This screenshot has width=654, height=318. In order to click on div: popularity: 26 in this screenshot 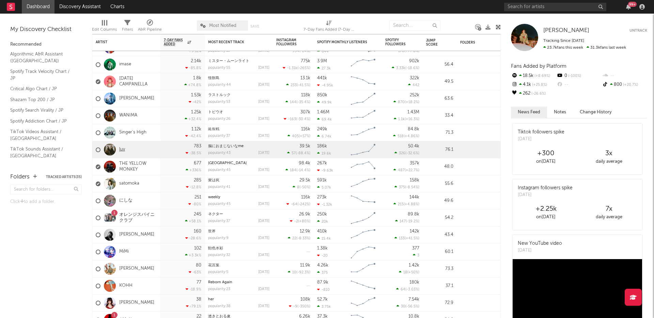, I will do `click(219, 119)`.